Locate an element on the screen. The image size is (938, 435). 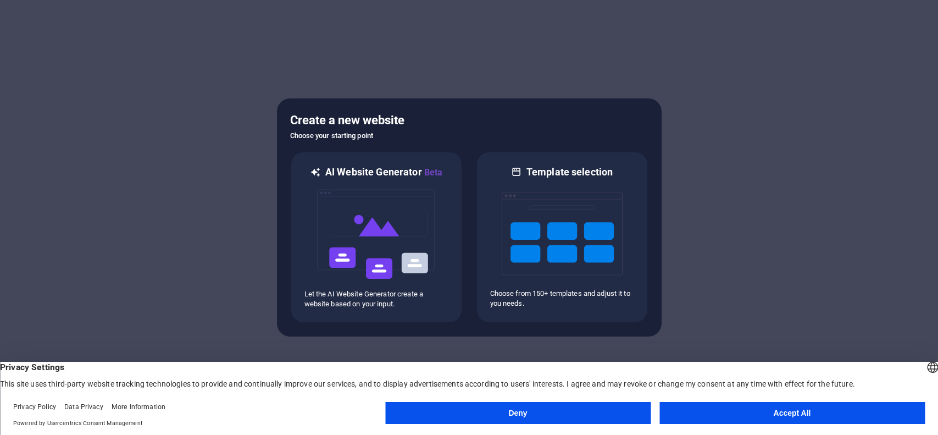
p: Let the AI Website Generator create a website based on your input. is located at coordinates (376, 299).